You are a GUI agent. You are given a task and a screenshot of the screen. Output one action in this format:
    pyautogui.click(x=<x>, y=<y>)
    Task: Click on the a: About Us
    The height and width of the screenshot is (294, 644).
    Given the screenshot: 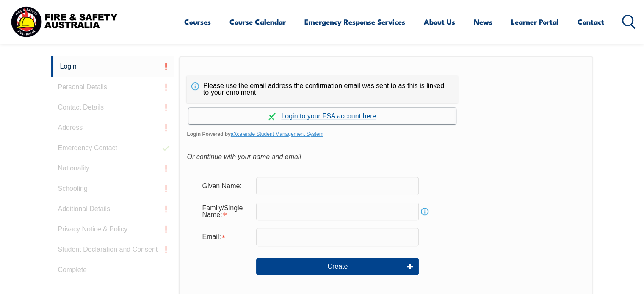 What is the action you would take?
    pyautogui.click(x=440, y=22)
    